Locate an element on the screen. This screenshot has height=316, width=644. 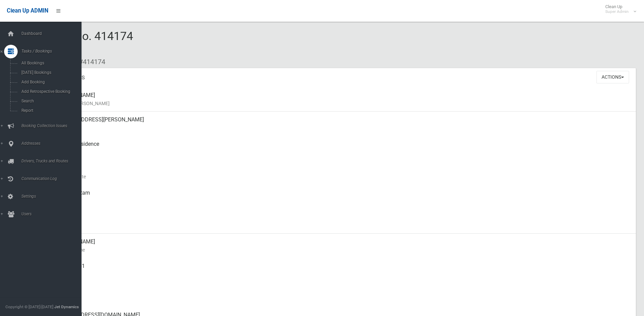
small: Mobile is located at coordinates (342, 274).